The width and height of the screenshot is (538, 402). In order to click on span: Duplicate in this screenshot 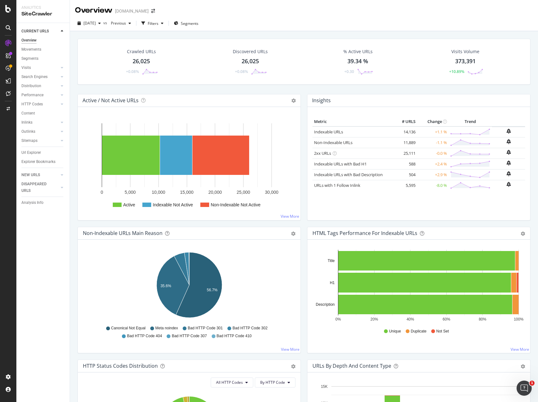, I will do `click(418, 332)`.